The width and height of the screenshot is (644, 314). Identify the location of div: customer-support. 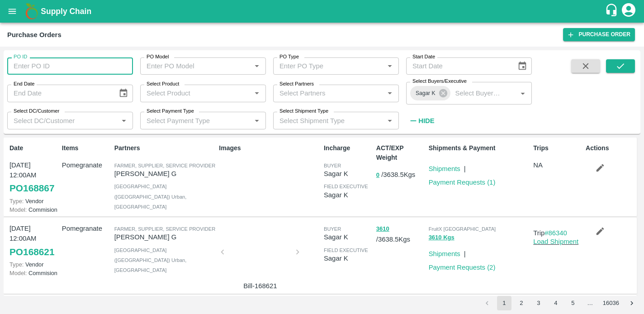
(612, 12).